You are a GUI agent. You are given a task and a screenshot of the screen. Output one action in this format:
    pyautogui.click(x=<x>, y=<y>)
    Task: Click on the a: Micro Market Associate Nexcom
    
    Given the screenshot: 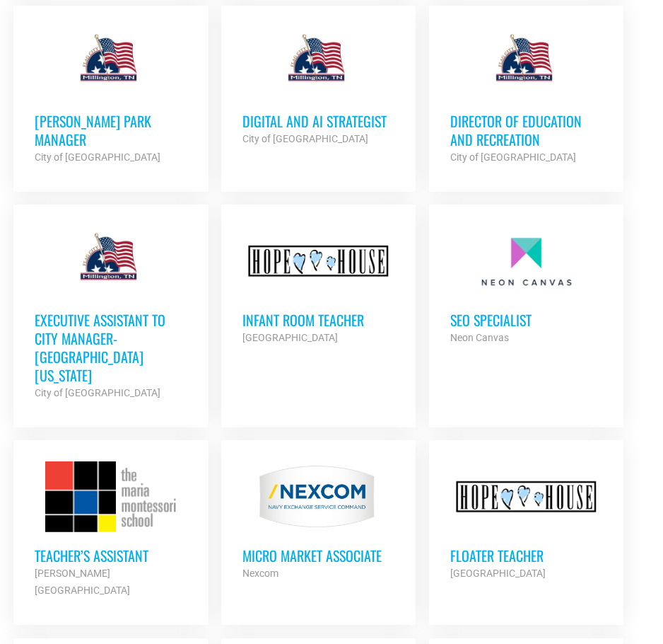 What is the action you would take?
    pyautogui.click(x=319, y=521)
    